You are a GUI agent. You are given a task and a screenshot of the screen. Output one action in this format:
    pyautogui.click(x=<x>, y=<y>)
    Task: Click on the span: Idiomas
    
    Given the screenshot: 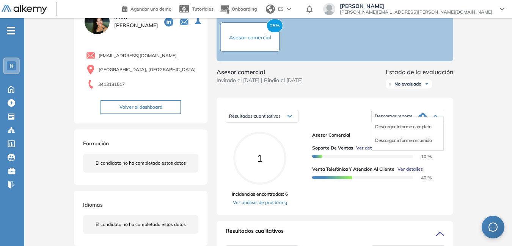 What is the action you would take?
    pyautogui.click(x=93, y=205)
    